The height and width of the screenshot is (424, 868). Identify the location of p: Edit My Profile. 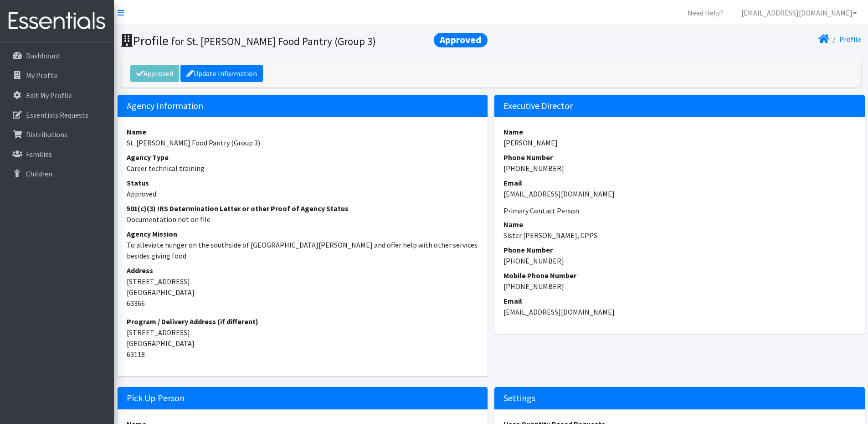
(49, 95).